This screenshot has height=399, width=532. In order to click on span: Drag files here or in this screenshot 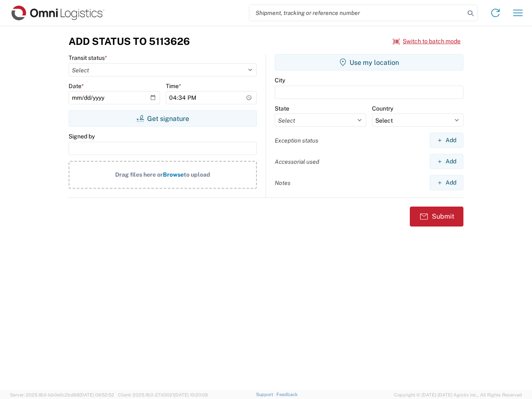, I will do `click(139, 175)`.